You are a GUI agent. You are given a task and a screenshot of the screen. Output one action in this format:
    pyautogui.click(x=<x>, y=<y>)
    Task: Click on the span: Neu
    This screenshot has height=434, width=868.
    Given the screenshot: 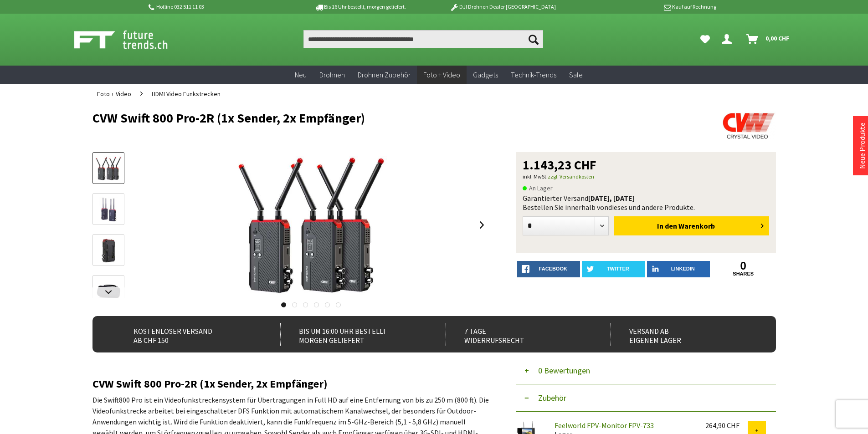 What is the action you would take?
    pyautogui.click(x=301, y=75)
    